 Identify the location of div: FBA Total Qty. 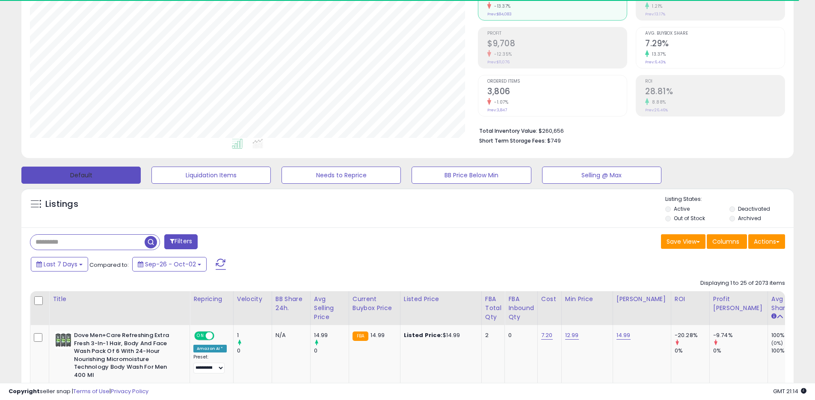
(493, 308).